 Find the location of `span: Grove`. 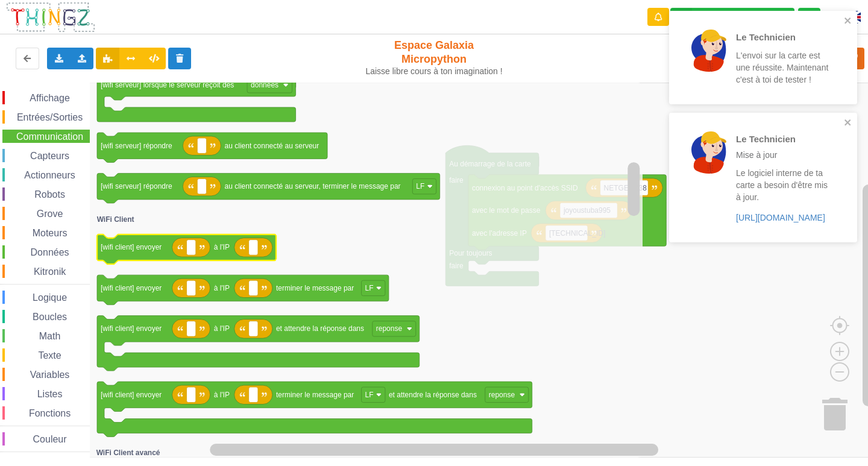

span: Grove is located at coordinates (50, 213).